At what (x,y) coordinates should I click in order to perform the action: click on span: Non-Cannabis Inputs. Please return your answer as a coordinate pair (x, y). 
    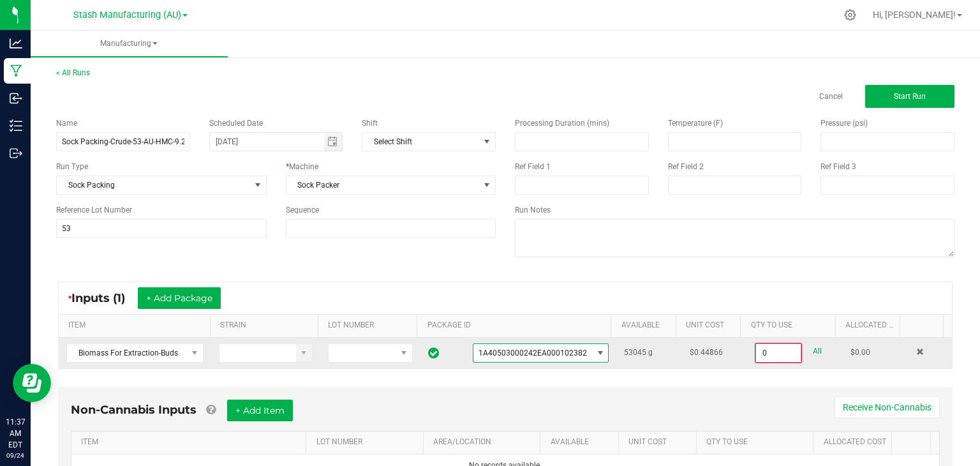
    Looking at the image, I should click on (134, 410).